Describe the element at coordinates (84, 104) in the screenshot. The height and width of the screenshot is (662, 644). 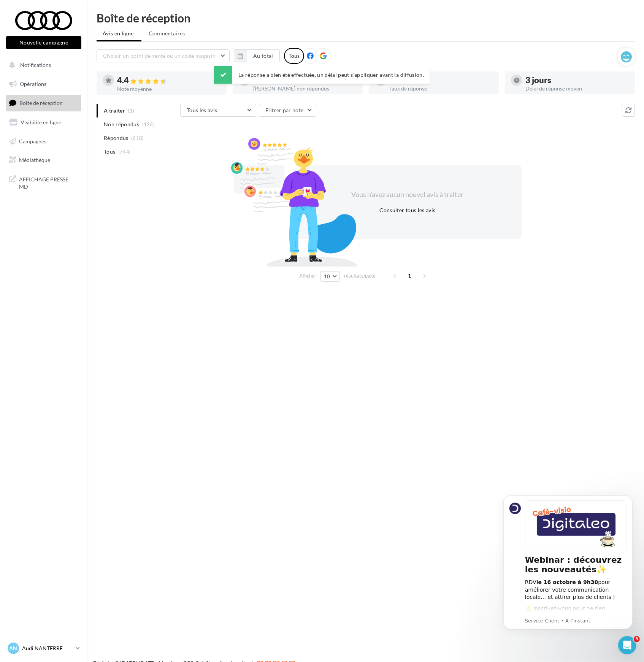
I see `div: RDV pour améliorer votre communication locale… et attirer plus de clients !` at that location.